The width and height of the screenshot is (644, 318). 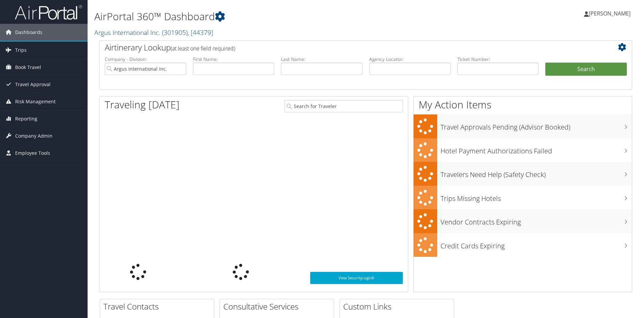 What do you see at coordinates (536, 149) in the screenshot?
I see `h3: Hotel Payment Authorizations Failed` at bounding box center [536, 149].